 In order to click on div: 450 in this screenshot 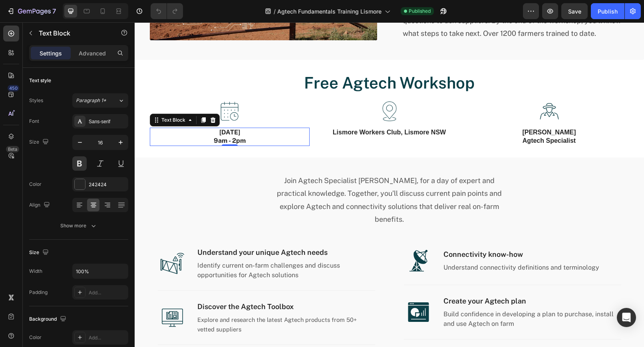, I will do `click(13, 89)`.